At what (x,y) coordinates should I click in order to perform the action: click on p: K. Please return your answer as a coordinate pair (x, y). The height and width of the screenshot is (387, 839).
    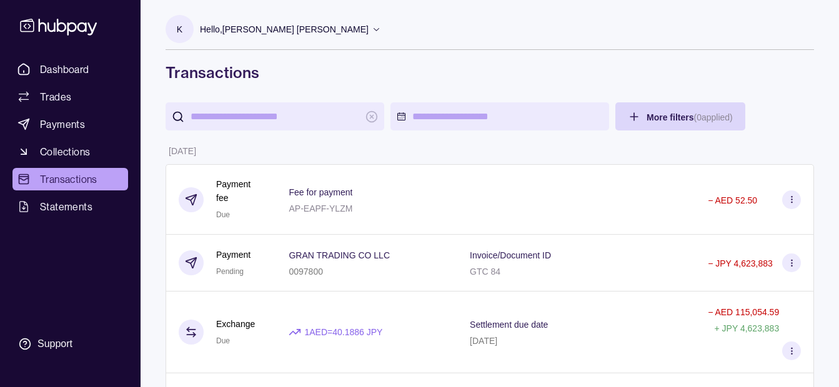
    Looking at the image, I should click on (179, 29).